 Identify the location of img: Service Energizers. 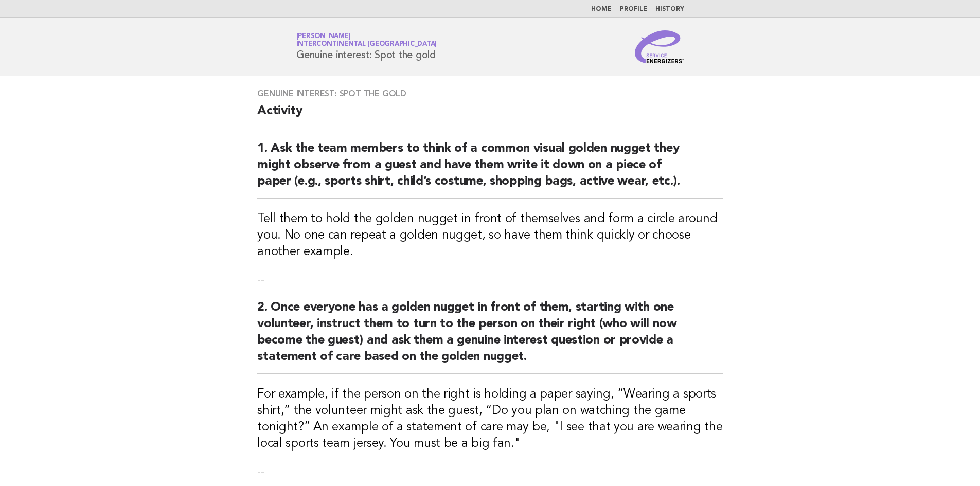
(659, 47).